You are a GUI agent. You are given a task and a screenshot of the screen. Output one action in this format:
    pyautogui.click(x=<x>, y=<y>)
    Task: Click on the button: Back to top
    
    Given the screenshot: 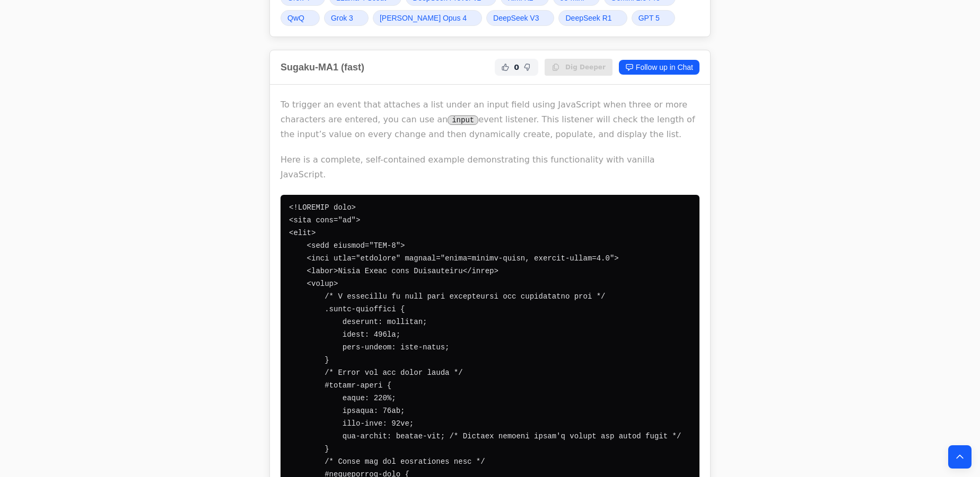 What is the action you would take?
    pyautogui.click(x=960, y=457)
    